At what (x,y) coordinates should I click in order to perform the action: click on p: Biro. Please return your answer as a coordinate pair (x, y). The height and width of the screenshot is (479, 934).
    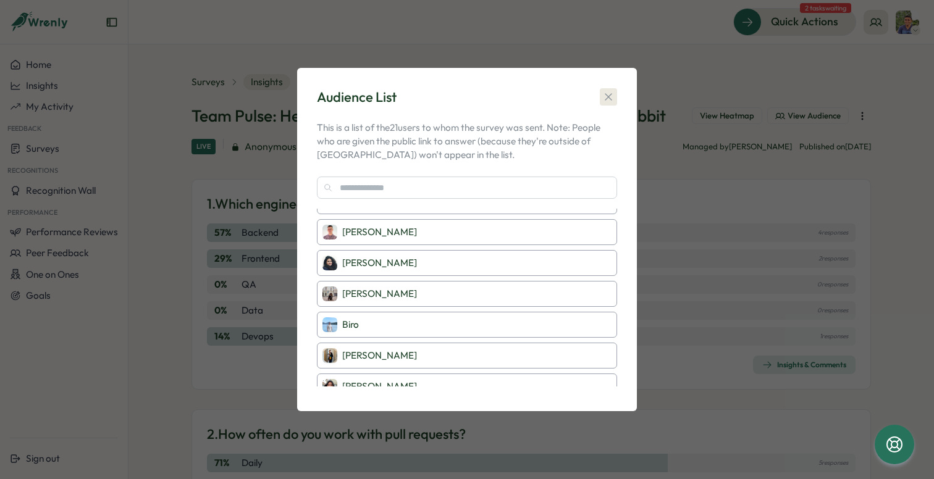
    Looking at the image, I should click on (350, 325).